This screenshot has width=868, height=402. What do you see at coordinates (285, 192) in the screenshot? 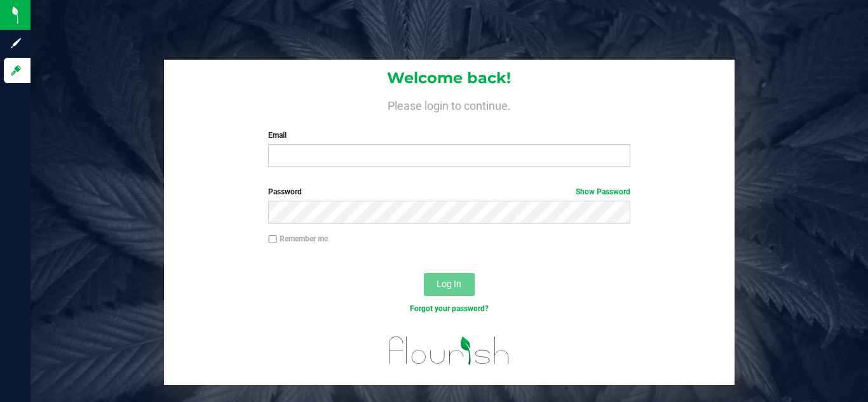
I see `span: Password` at bounding box center [285, 192].